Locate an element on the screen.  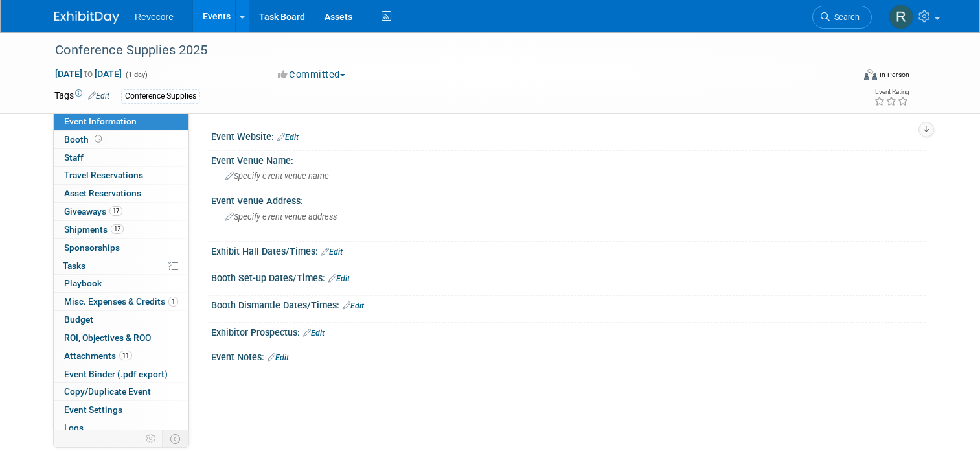
a: Shipments12 is located at coordinates (121, 230).